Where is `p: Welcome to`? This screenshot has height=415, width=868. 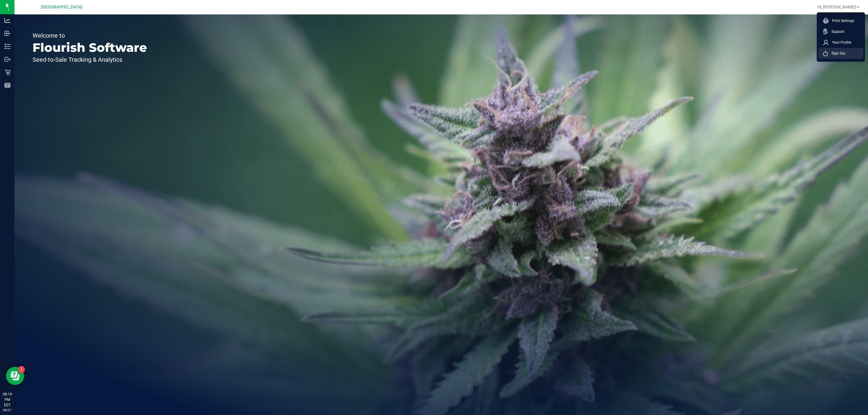
p: Welcome to is located at coordinates (90, 36).